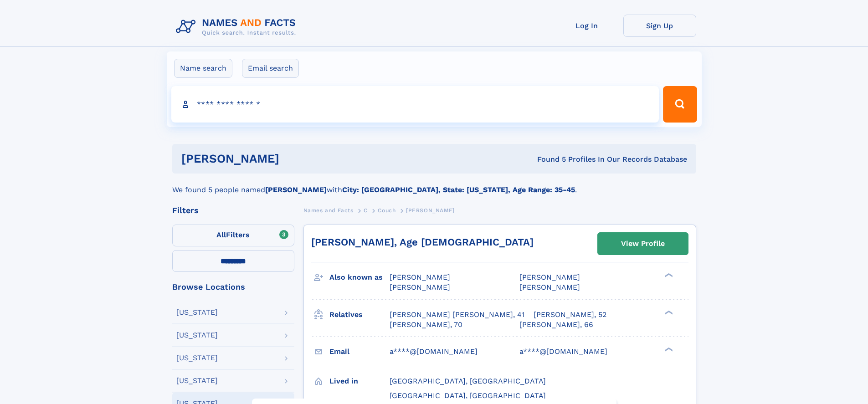  I want to click on div: We found 5 people named with ., so click(434, 184).